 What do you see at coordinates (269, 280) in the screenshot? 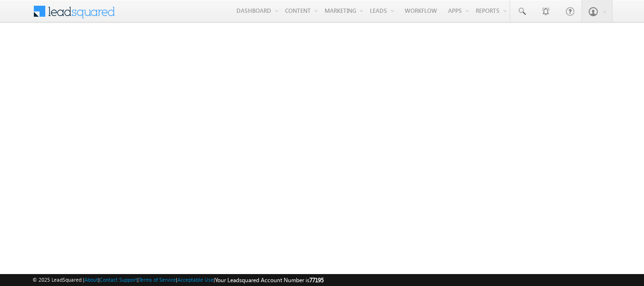
I see `span: Your Leadsquared Account Number is` at bounding box center [269, 280].